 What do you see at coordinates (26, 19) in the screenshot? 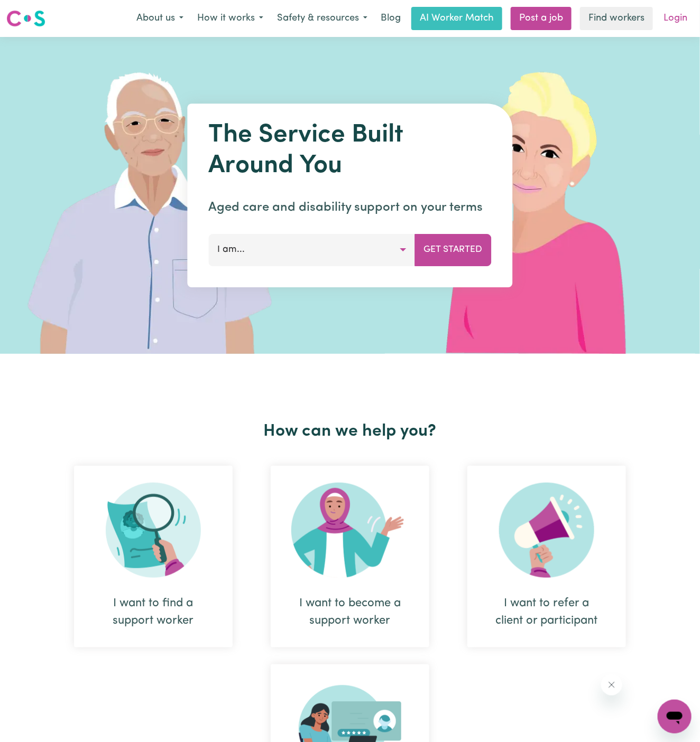
I see `img: Careseekers logo` at bounding box center [26, 19].